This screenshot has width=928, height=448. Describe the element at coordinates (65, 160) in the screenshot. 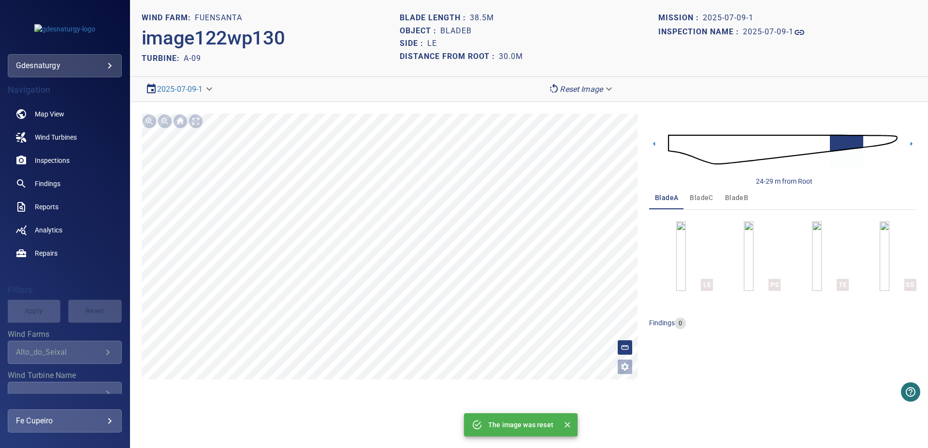

I see `a: inspections noActive` at that location.